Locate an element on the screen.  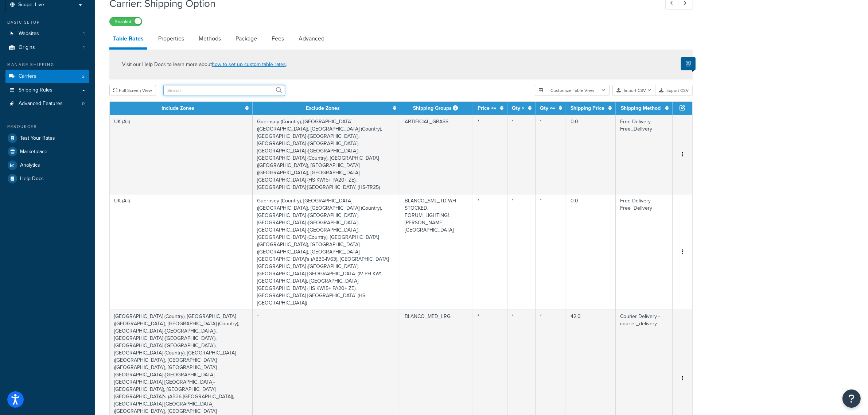
p: Visit our Help Docs to learn more about . is located at coordinates (204, 65).